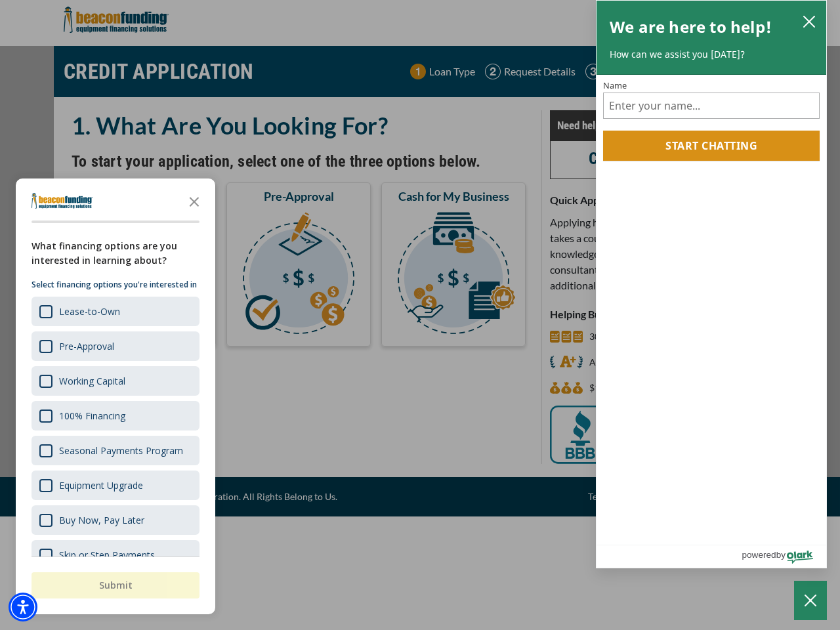 This screenshot has height=630, width=840. Describe the element at coordinates (116, 396) in the screenshot. I see `div: Survey` at that location.